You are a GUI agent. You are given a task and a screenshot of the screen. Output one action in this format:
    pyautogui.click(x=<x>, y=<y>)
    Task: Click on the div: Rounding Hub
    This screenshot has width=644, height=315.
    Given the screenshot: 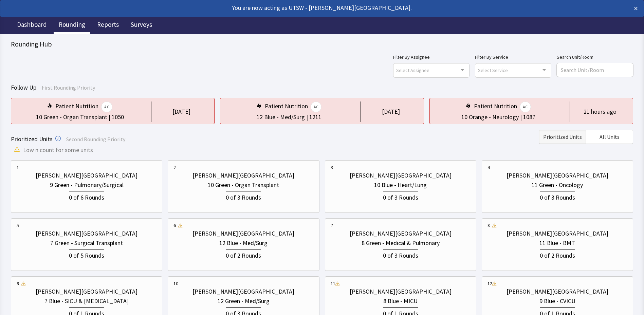 What is the action you would take?
    pyautogui.click(x=322, y=44)
    